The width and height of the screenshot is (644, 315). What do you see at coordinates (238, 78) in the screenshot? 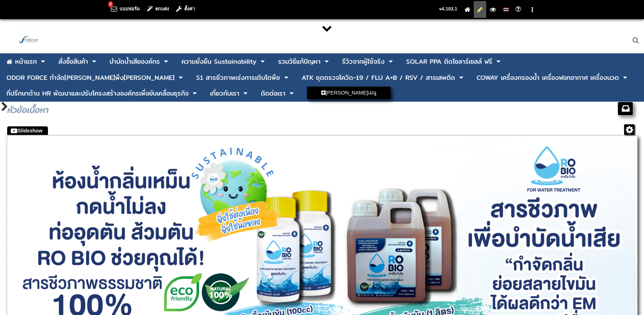
I see `a: S1 สารชีวภาพเร่งการเติบโตพืช` at bounding box center [238, 78].